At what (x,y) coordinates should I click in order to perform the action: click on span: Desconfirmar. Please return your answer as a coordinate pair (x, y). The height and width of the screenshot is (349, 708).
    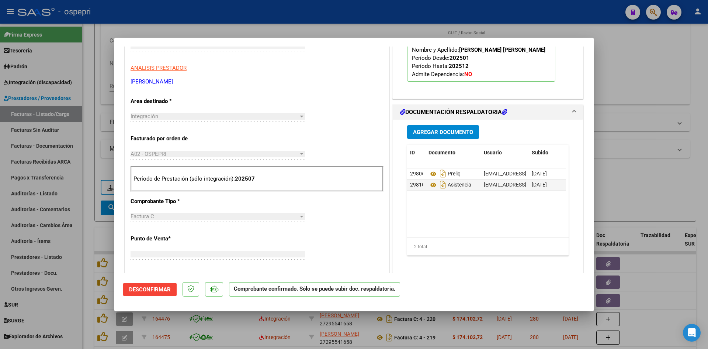
    Looking at the image, I should click on (150, 289).